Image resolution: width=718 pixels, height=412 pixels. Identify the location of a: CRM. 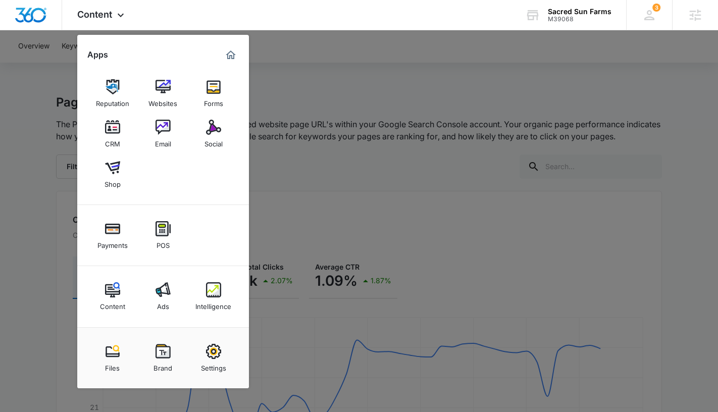
(113, 134).